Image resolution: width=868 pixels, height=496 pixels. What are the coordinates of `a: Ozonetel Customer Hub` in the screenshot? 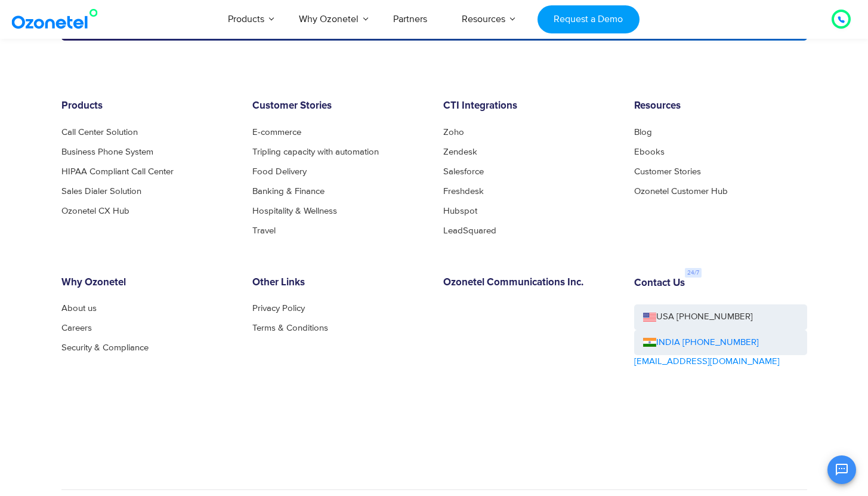 It's located at (681, 191).